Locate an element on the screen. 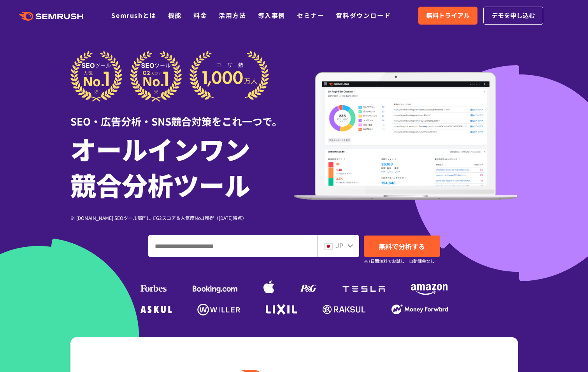 This screenshot has width=588, height=372. a: Semrushとは is located at coordinates (133, 15).